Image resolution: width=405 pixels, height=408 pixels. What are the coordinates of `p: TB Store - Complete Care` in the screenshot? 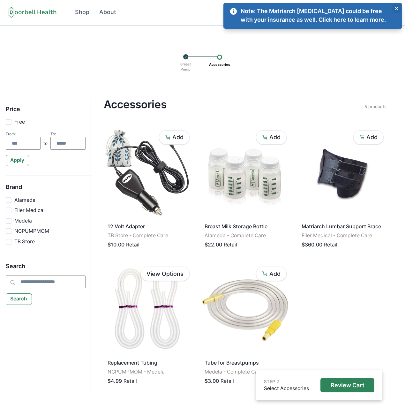 It's located at (148, 235).